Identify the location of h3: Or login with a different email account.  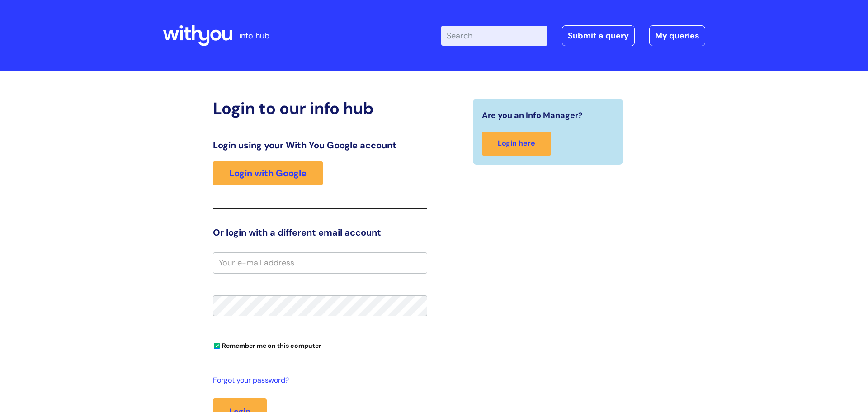
(320, 233).